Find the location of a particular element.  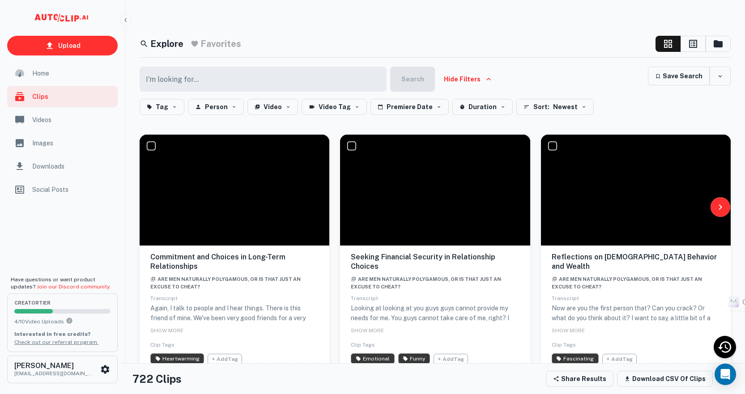

p: Interested in free credits? is located at coordinates (62, 334).